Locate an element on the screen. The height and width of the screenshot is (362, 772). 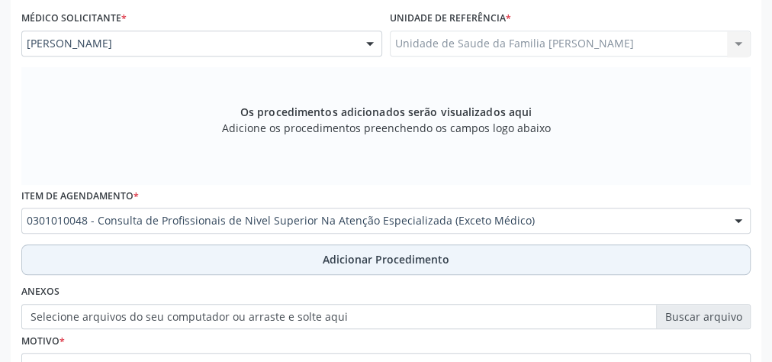
label: Anexos is located at coordinates (40, 291).